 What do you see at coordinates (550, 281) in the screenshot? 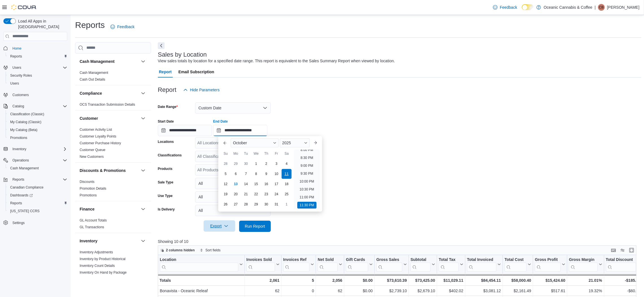
I see `div: $15,424.60` at bounding box center [550, 281].